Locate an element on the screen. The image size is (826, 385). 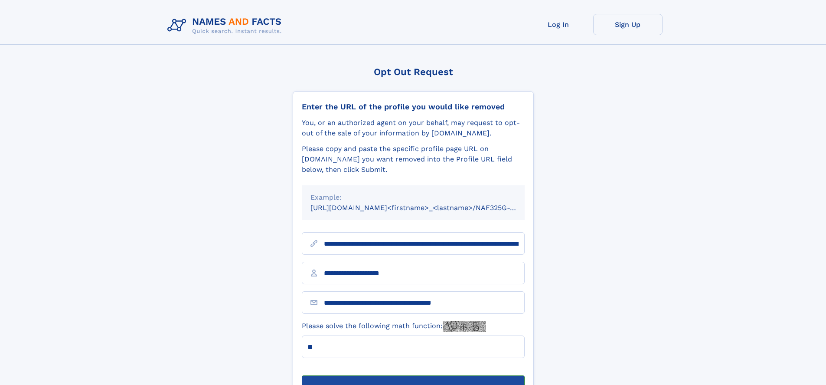
img: Logo Names and Facts is located at coordinates (226, 26).